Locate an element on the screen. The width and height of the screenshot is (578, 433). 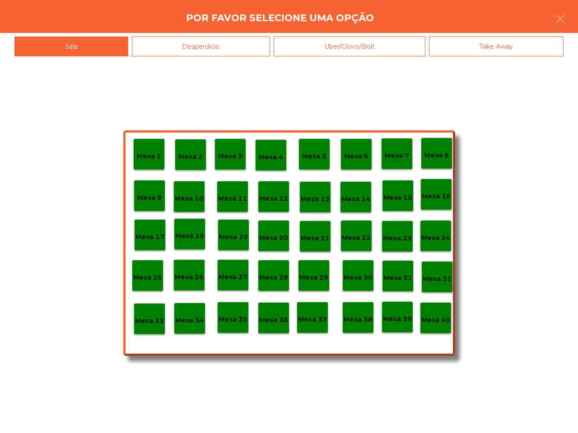
div: Sala is located at coordinates (71, 46).